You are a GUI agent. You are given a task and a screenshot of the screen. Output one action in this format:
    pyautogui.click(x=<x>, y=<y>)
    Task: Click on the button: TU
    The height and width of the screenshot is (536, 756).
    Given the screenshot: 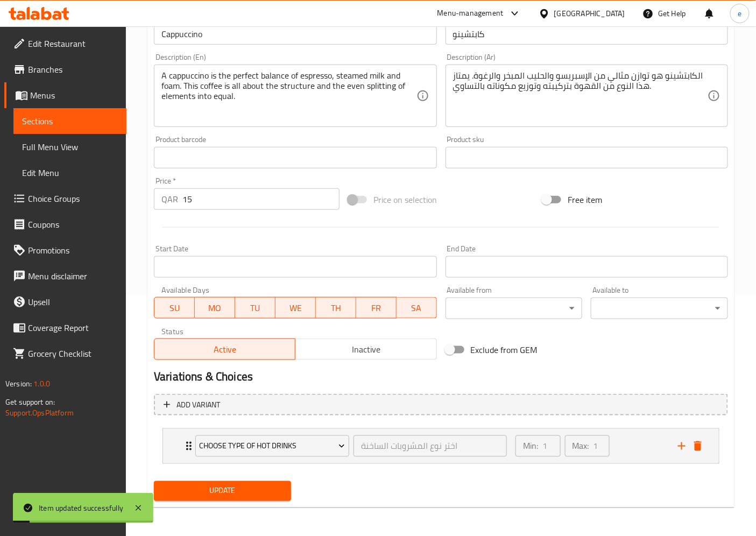 What is the action you would take?
    pyautogui.click(x=255, y=308)
    